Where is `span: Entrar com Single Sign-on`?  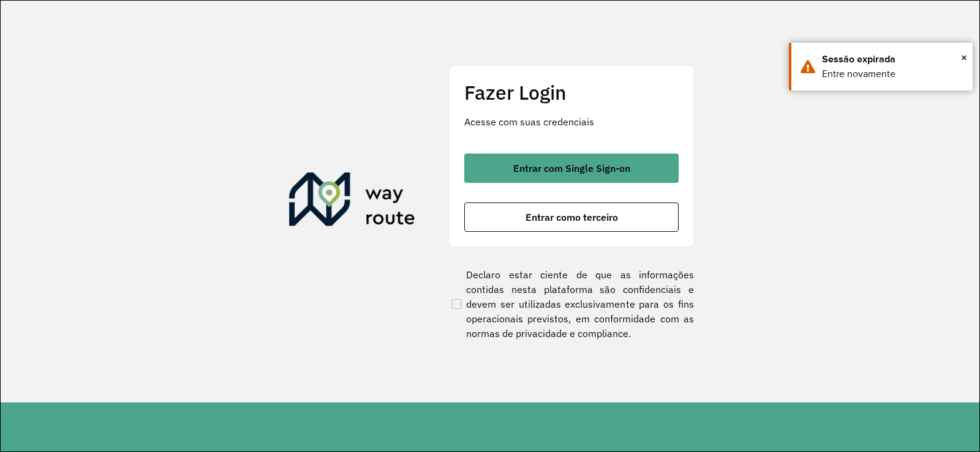 span: Entrar com Single Sign-on is located at coordinates (572, 168).